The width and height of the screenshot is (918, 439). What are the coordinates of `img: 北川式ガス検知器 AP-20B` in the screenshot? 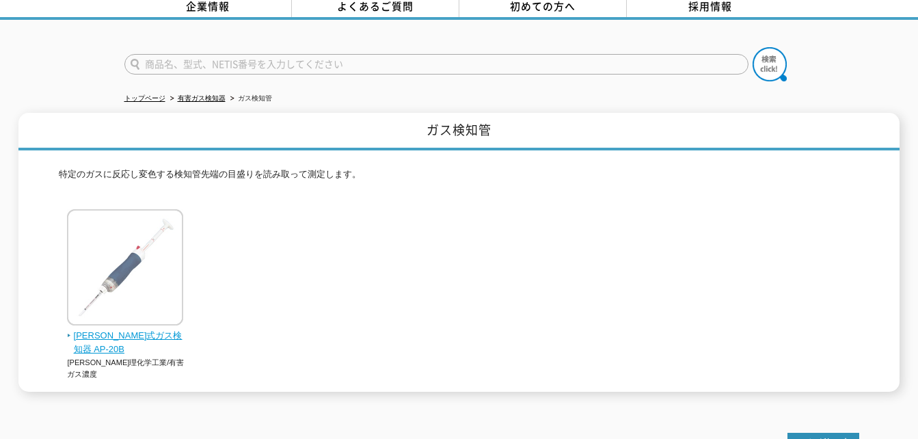 It's located at (125, 269).